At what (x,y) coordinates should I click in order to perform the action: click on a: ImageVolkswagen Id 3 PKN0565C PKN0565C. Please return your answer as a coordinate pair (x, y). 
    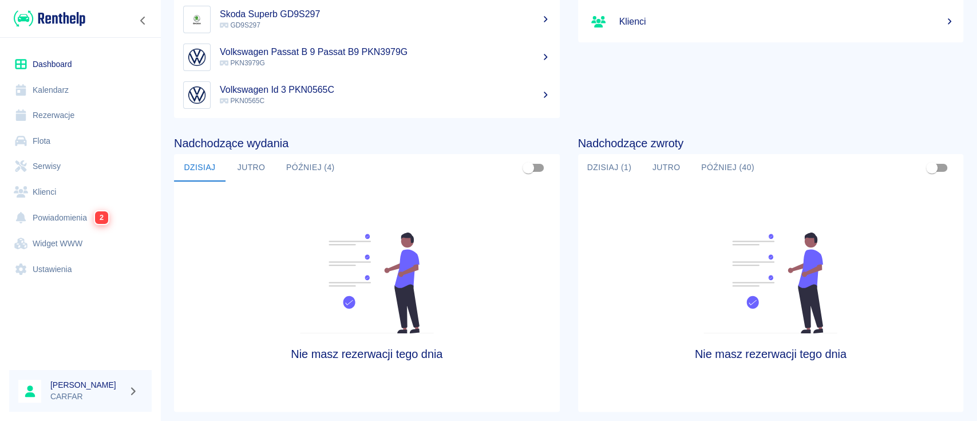
    Looking at the image, I should click on (367, 95).